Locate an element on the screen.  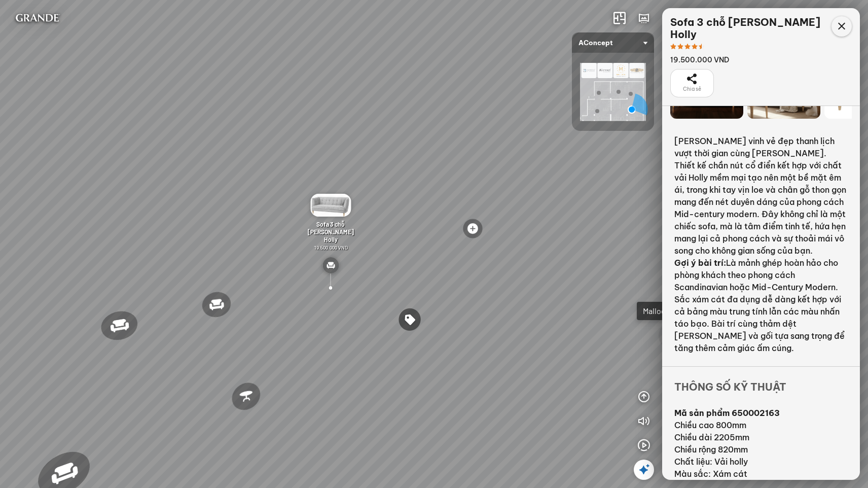
li: Màu sắc: Xám cát is located at coordinates (761, 474).